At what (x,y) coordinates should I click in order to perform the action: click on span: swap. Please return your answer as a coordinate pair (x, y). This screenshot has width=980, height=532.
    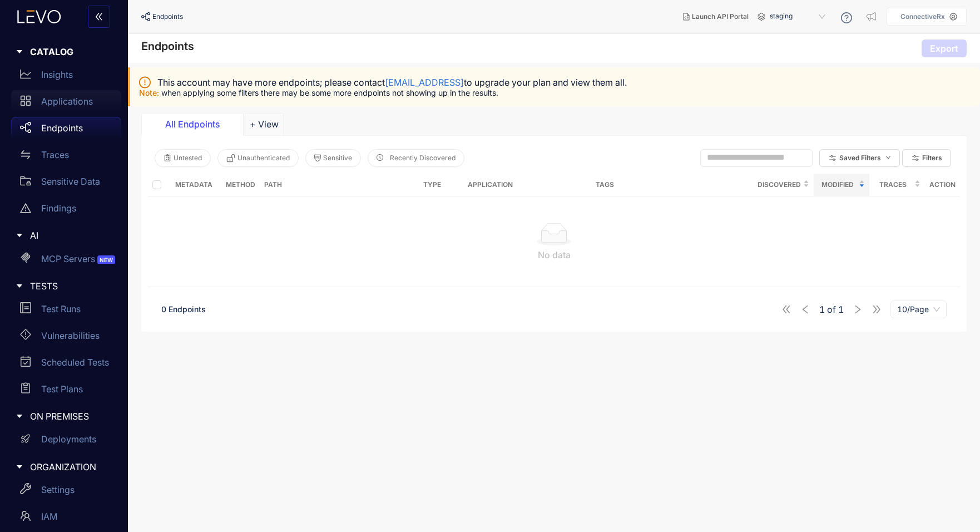
    Looking at the image, I should click on (26, 155).